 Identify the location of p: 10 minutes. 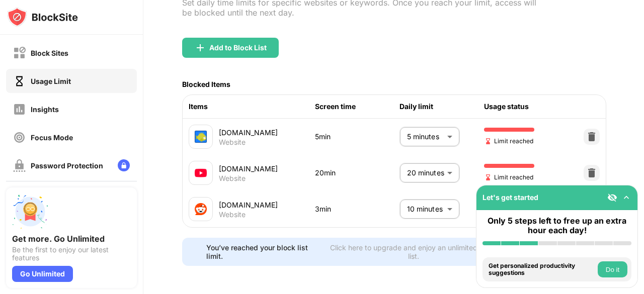
(425, 209).